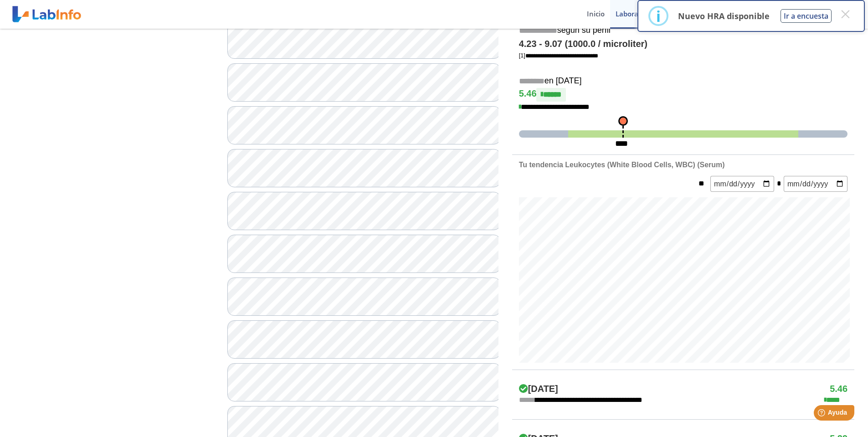 This screenshot has height=437, width=868. Describe the element at coordinates (658, 16) in the screenshot. I see `div: i` at that location.